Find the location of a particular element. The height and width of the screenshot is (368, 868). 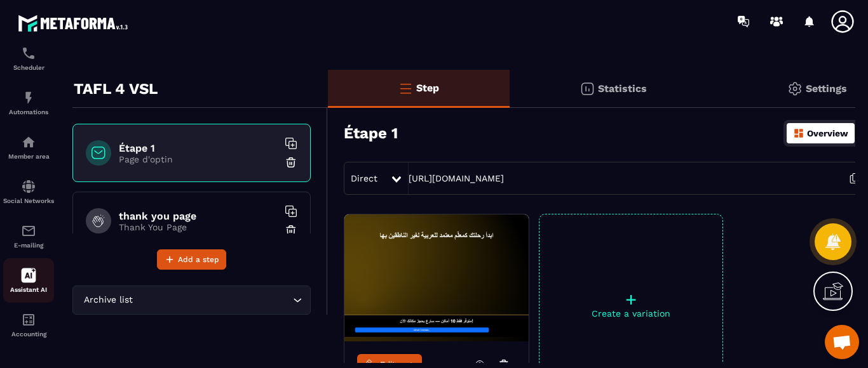

a: emailemailE-mailing is located at coordinates (29, 236).